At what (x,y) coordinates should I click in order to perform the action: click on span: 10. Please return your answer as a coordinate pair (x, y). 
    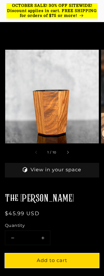
    Looking at the image, I should click on (55, 152).